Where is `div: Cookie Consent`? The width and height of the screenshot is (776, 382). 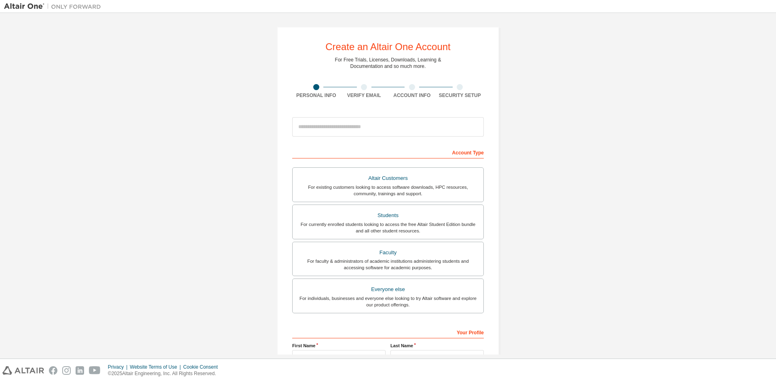 div: Cookie Consent is located at coordinates (203, 367).